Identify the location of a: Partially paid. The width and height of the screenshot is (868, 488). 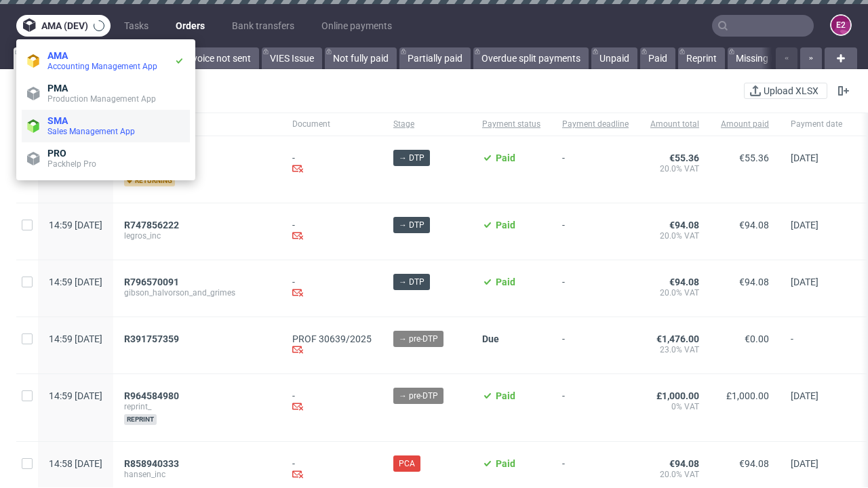
(435, 59).